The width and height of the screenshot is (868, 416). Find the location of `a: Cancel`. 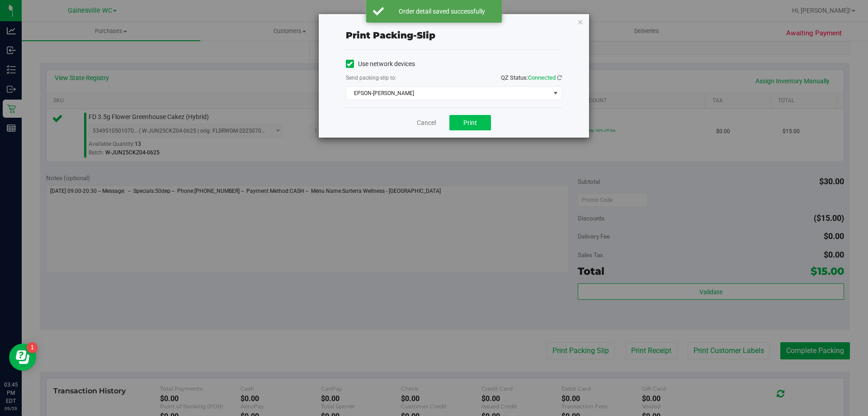

a: Cancel is located at coordinates (426, 123).